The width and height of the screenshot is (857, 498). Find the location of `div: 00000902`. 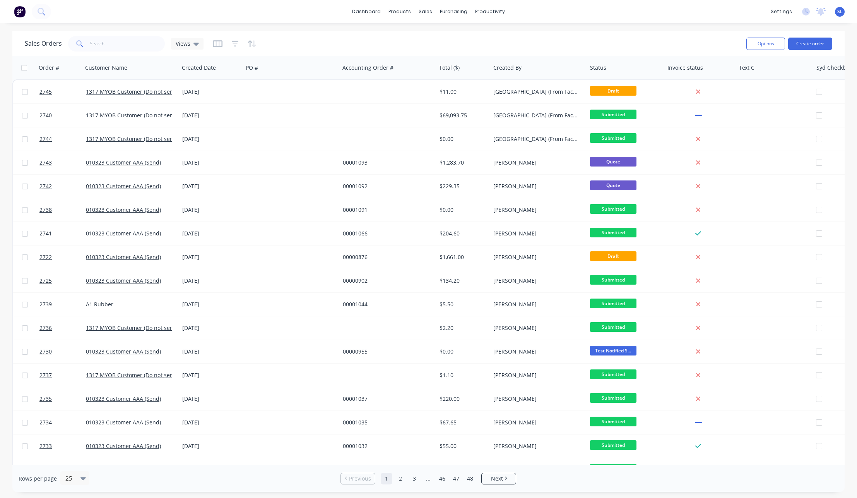

div: 00000902 is located at coordinates (386, 281).